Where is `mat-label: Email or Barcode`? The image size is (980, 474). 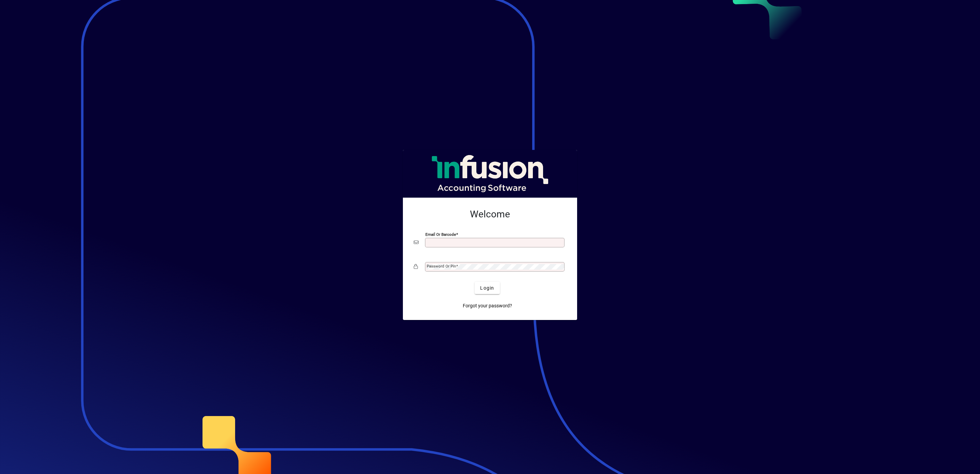
mat-label: Email or Barcode is located at coordinates (441, 234).